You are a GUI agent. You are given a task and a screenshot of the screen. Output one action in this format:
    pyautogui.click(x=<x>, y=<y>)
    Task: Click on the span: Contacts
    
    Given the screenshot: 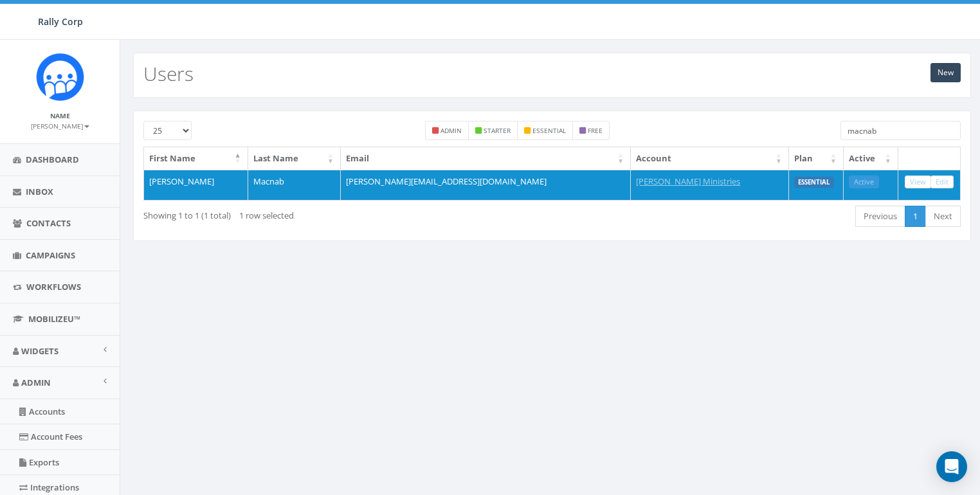 What is the action you would take?
    pyautogui.click(x=48, y=223)
    